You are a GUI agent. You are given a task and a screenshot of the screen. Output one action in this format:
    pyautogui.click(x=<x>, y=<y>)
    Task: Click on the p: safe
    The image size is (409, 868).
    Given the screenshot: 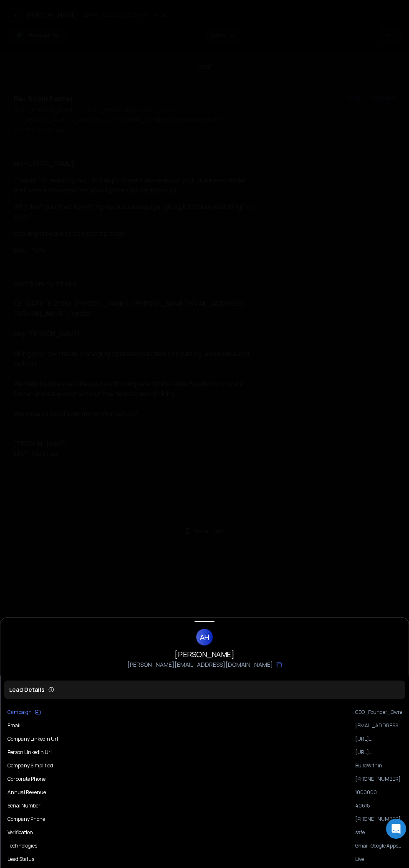 What is the action you would take?
    pyautogui.click(x=379, y=832)
    